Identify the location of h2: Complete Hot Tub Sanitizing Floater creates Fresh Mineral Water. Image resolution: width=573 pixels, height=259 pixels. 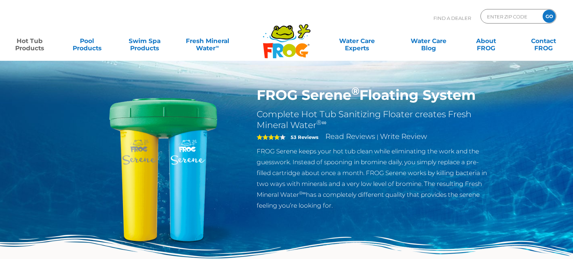
(374, 120).